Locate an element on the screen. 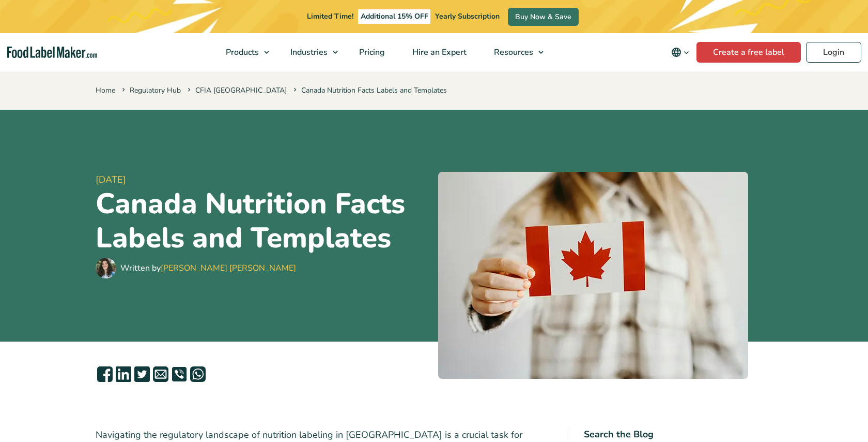  h1: Canada Nutrition Facts Labels and Templates is located at coordinates (262, 221).